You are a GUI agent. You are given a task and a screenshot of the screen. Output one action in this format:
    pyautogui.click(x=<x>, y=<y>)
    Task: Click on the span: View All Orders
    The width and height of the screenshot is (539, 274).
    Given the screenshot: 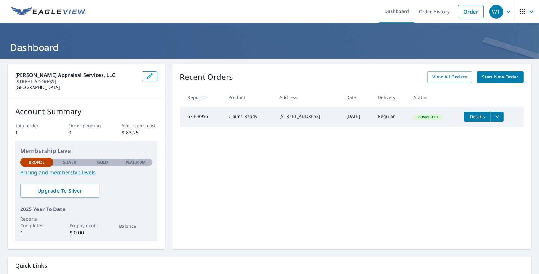 What is the action you would take?
    pyautogui.click(x=450, y=77)
    